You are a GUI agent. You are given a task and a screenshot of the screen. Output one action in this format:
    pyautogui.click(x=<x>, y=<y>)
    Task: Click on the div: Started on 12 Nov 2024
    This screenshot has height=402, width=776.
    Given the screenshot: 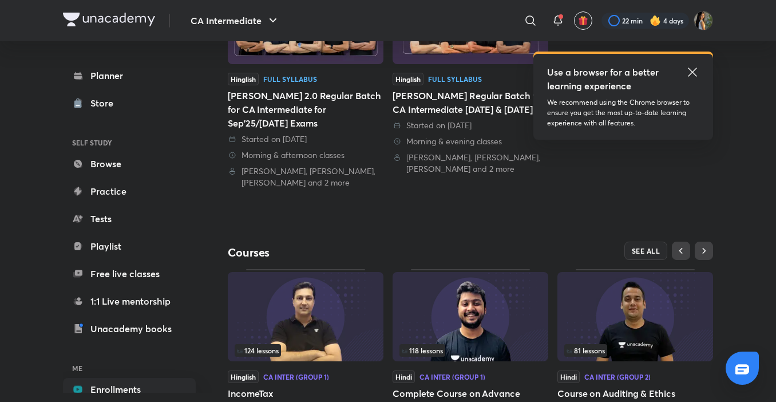 What is the action you would take?
    pyautogui.click(x=470, y=125)
    